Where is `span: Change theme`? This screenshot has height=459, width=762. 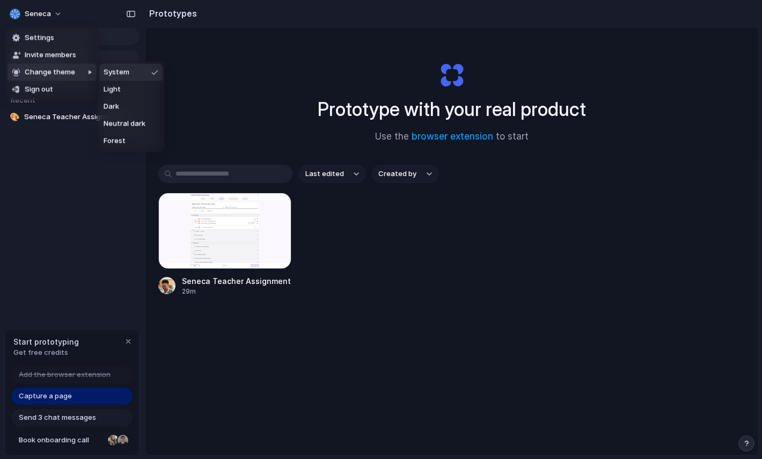 span: Change theme is located at coordinates (50, 72).